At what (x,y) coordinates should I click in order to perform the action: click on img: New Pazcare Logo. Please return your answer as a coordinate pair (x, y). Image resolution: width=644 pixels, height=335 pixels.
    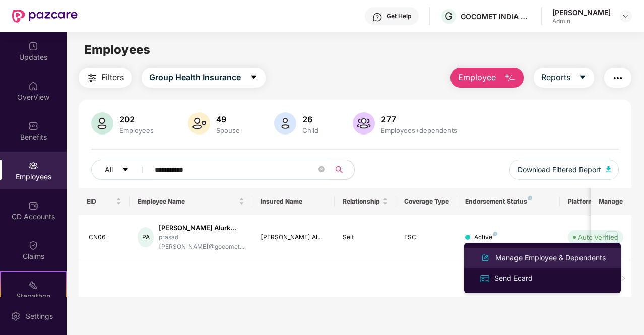
    Looking at the image, I should click on (45, 16).